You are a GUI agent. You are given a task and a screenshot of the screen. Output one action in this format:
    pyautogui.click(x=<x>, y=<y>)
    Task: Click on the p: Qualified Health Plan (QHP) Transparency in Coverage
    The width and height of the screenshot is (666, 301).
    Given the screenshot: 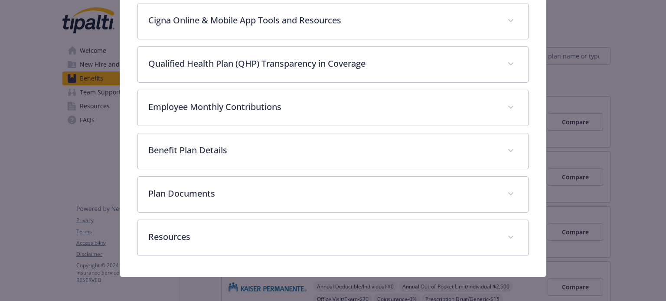 What is the action you would take?
    pyautogui.click(x=322, y=64)
    